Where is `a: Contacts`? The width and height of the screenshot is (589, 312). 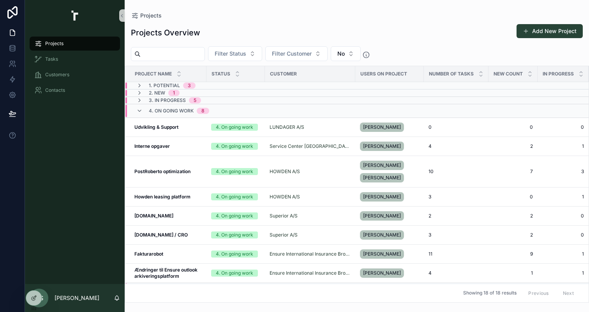
a: Contacts is located at coordinates (75, 90).